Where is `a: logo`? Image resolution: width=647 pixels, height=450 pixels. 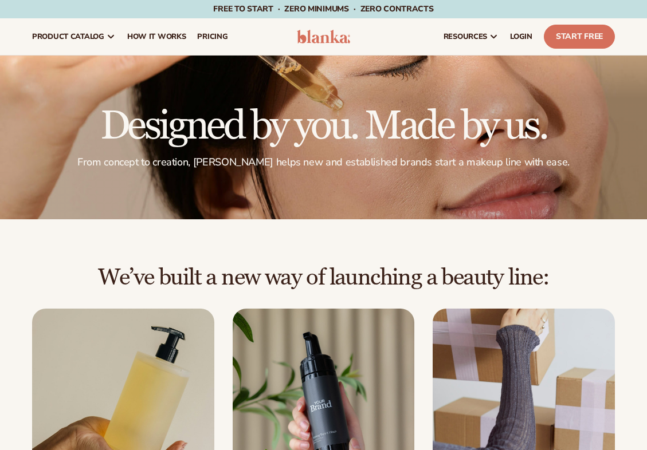
a: logo is located at coordinates (323, 37).